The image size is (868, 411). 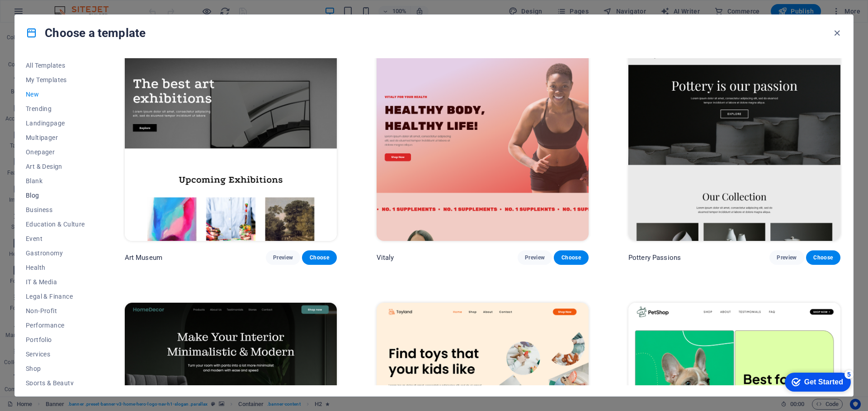 I want to click on span: Education & Culture, so click(x=55, y=224).